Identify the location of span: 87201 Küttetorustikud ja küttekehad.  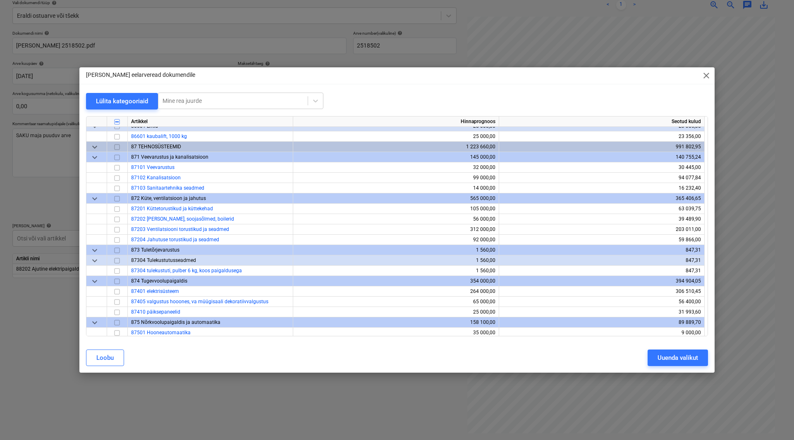
(172, 209).